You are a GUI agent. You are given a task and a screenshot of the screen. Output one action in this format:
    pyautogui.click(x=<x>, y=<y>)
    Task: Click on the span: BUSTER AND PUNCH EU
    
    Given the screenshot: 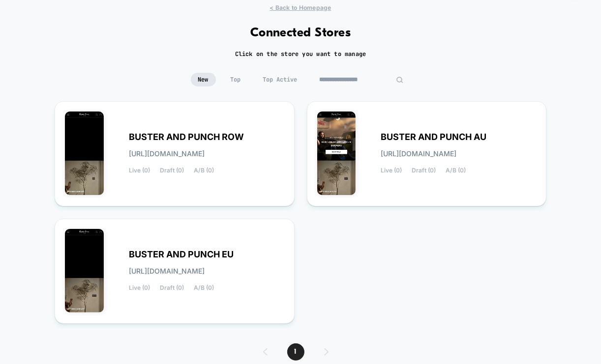 What is the action you would take?
    pyautogui.click(x=181, y=255)
    